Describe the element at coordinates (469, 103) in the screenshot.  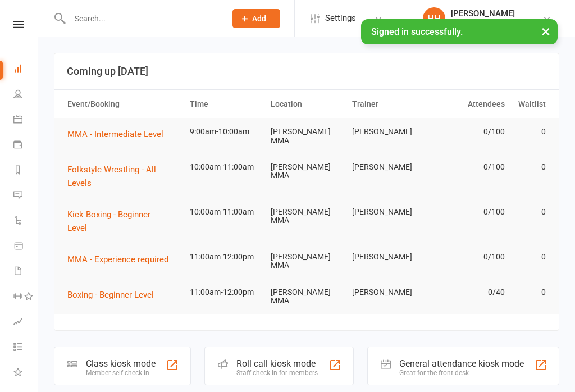
I see `th: Attendees` at that location.